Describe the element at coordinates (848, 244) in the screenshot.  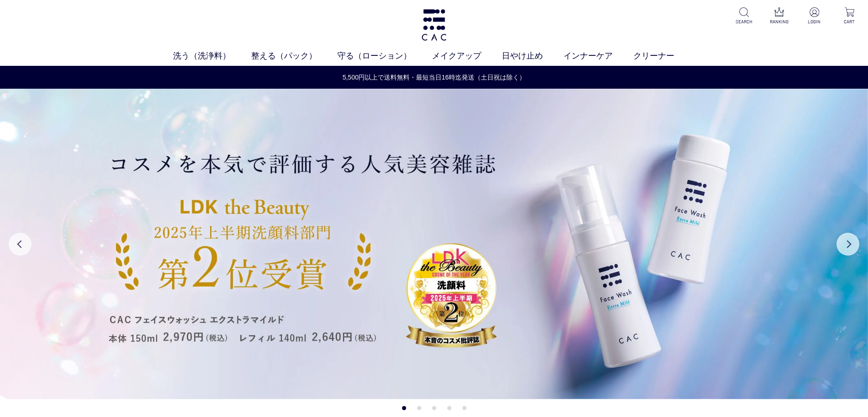
I see `button: Next` at that location.